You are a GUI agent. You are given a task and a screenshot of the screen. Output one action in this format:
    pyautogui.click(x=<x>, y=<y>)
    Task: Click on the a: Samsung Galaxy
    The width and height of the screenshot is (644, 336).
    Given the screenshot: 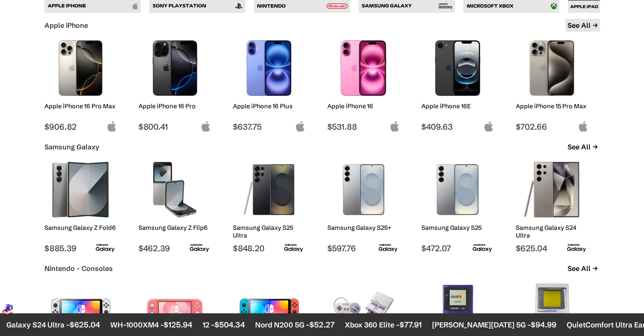 What is the action you would take?
    pyautogui.click(x=71, y=147)
    